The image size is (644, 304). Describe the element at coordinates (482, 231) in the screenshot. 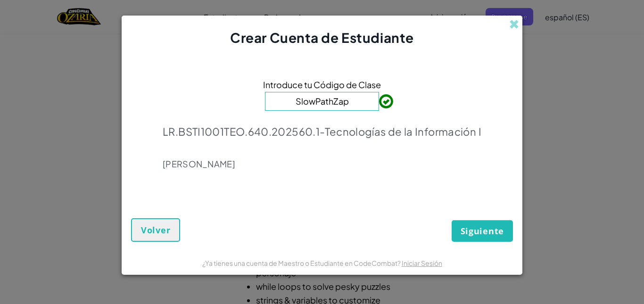

I see `span: Siguiente` at that location.